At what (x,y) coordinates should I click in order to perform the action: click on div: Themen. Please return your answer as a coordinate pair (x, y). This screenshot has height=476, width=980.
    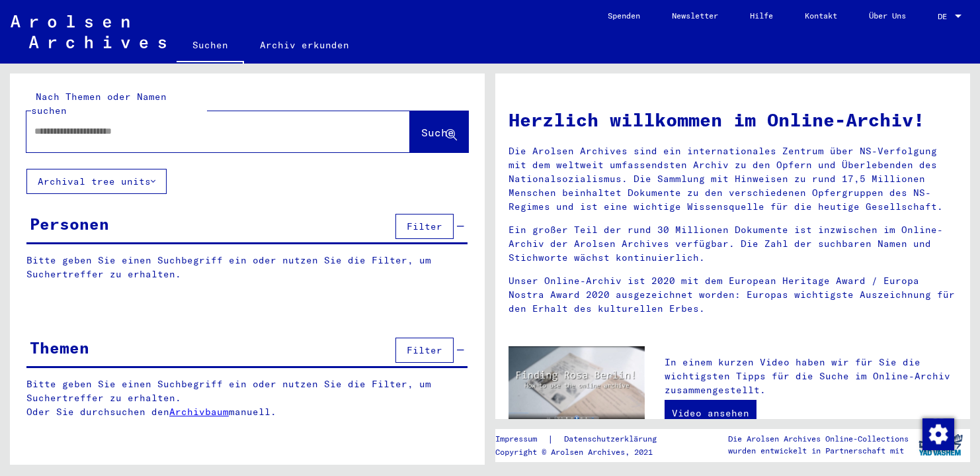
    Looking at the image, I should click on (59, 348).